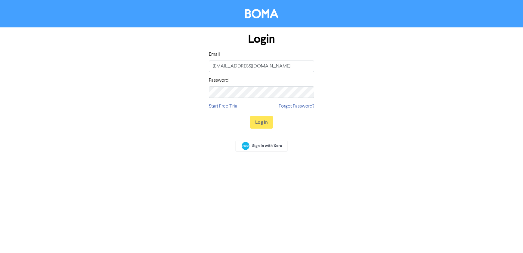  What do you see at coordinates (296, 106) in the screenshot?
I see `a: Forgot Password?` at bounding box center [296, 106].